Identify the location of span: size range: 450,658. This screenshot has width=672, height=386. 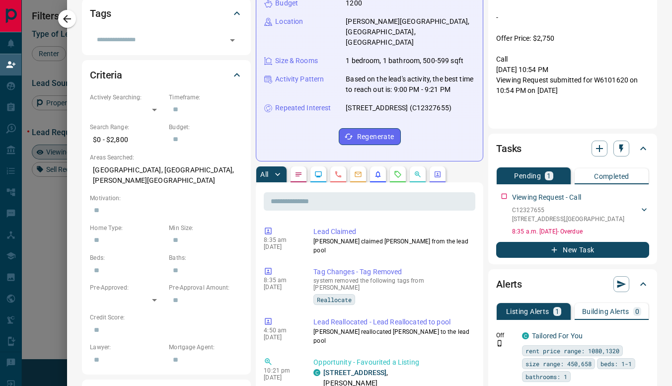
(558, 363).